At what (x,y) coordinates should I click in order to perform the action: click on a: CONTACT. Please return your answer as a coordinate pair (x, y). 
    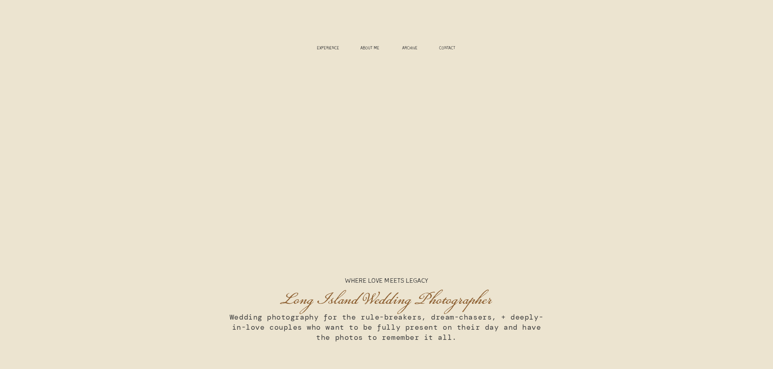
    Looking at the image, I should click on (447, 49).